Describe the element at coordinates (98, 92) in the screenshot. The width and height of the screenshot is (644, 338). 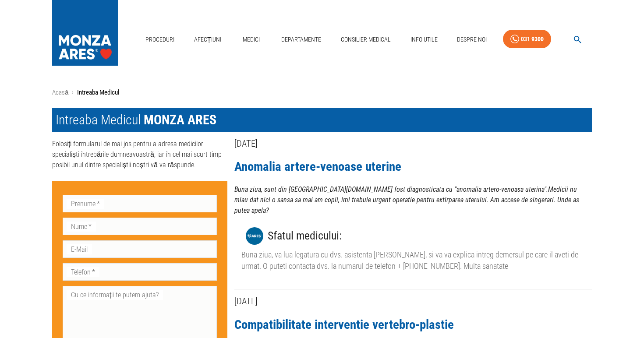
I see `p: Intreaba Medicul` at that location.